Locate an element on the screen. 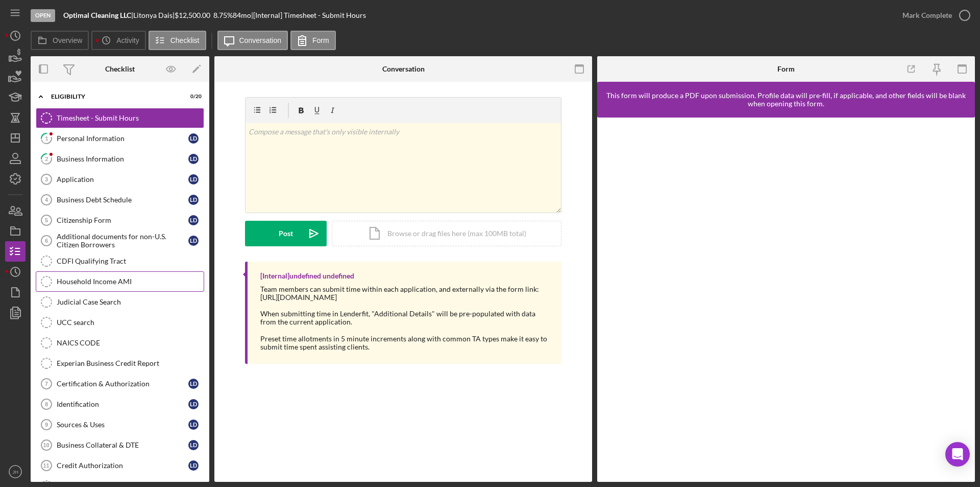 Image resolution: width=980 pixels, height=487 pixels. div: Sources & Uses is located at coordinates (122, 424).